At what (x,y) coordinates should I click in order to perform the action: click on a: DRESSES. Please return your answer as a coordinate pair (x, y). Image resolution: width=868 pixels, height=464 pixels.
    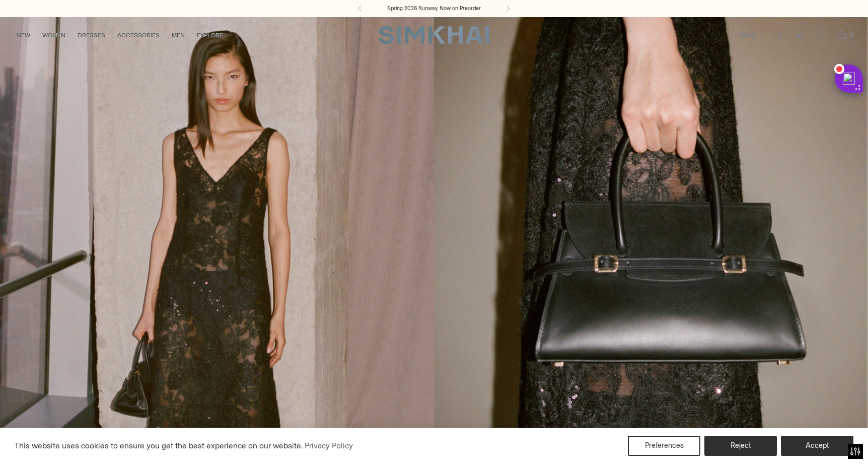
    Looking at the image, I should click on (91, 36).